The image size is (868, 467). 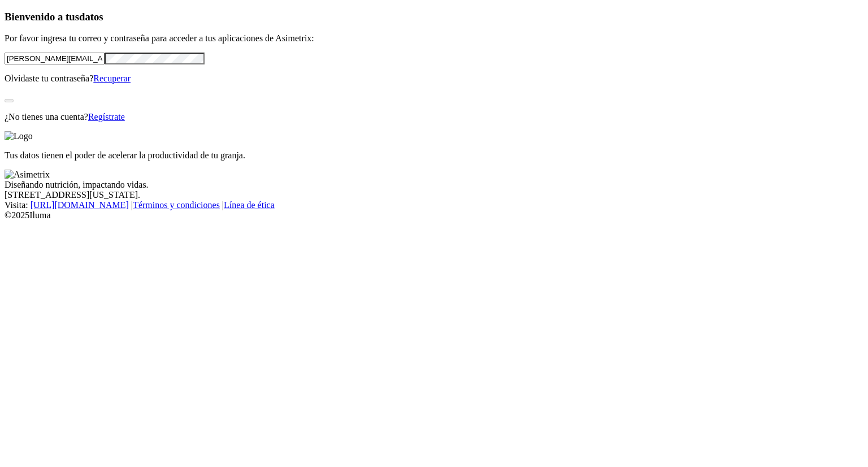 What do you see at coordinates (91, 16) in the screenshot?
I see `span: datos` at bounding box center [91, 16].